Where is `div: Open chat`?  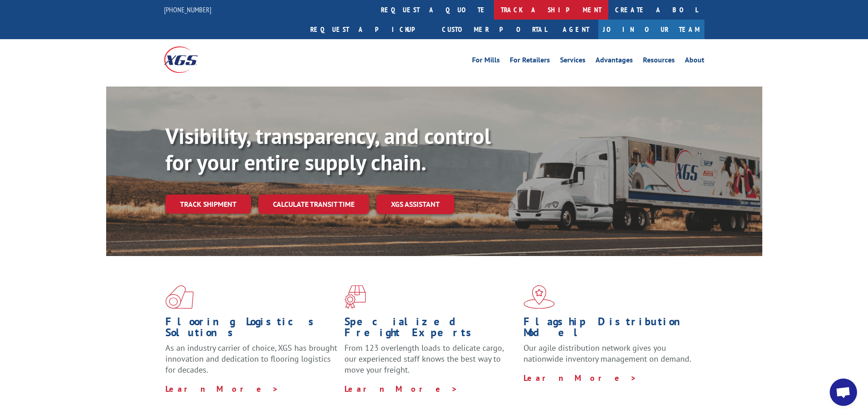 div: Open chat is located at coordinates (844, 392).